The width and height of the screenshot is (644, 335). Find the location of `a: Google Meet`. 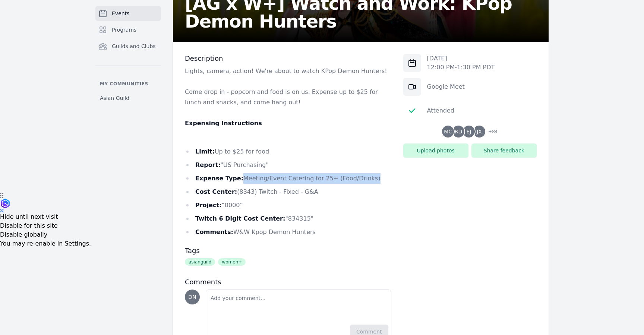

a: Google Meet is located at coordinates (446, 87).